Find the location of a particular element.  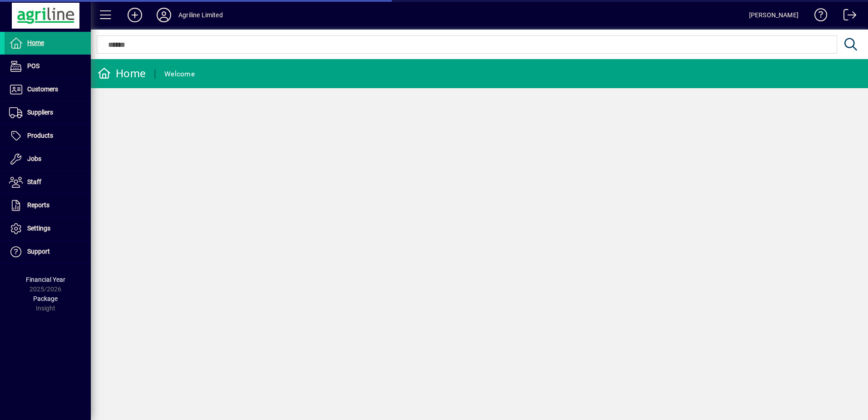

span: Jobs is located at coordinates (34, 159).